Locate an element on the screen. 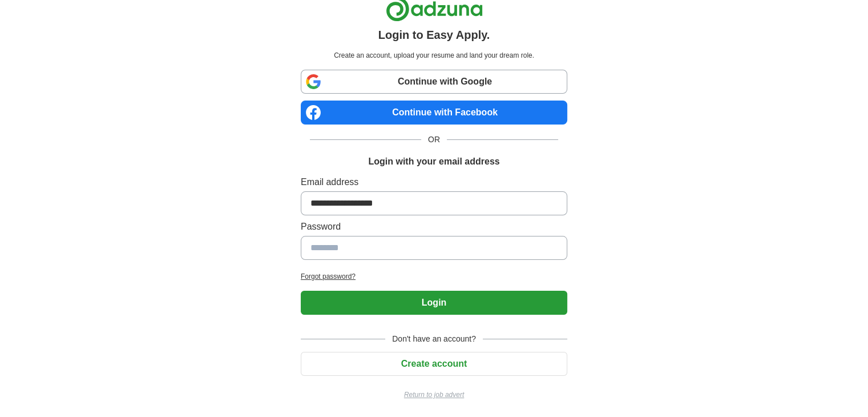  p: Create an account, upload your resume and land your dream role. is located at coordinates (434, 56).